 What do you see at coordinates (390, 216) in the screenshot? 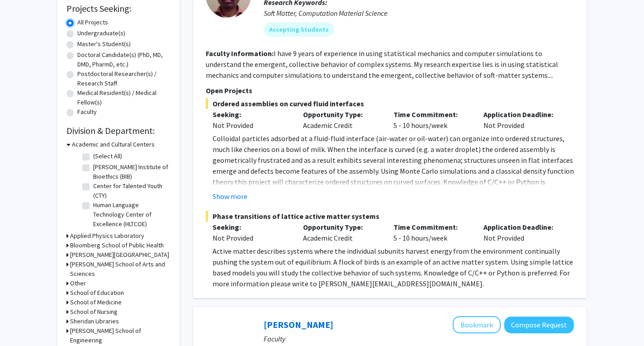
I see `span: Phase transitions of lattice active matter systems` at bounding box center [390, 216].